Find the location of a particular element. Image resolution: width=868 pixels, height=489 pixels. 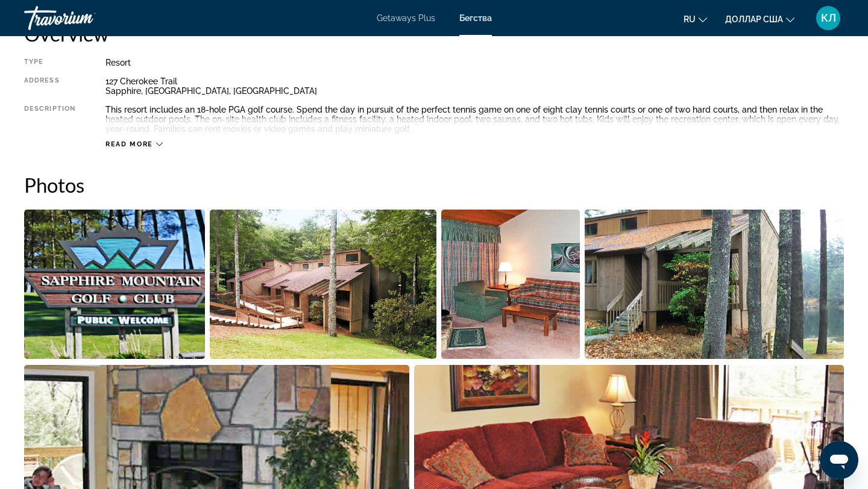

font: ru is located at coordinates (689, 19).